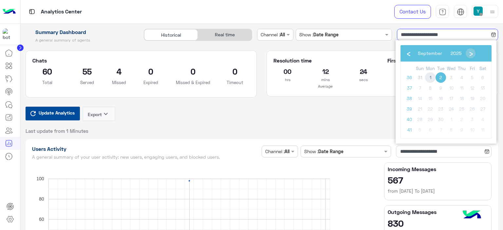 This screenshot has height=230, width=503. Describe the element at coordinates (225, 35) in the screenshot. I see `div: Real time` at that location.